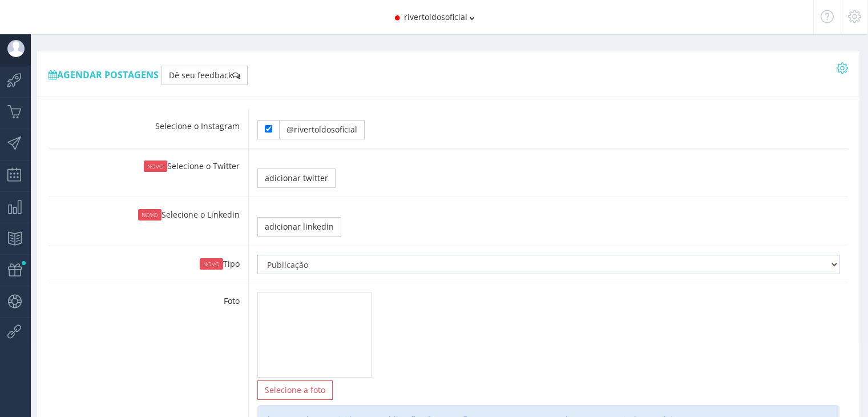 The height and width of the screenshot is (417, 868). Describe the element at coordinates (311, 130) in the screenshot. I see `div: Basic example` at that location.